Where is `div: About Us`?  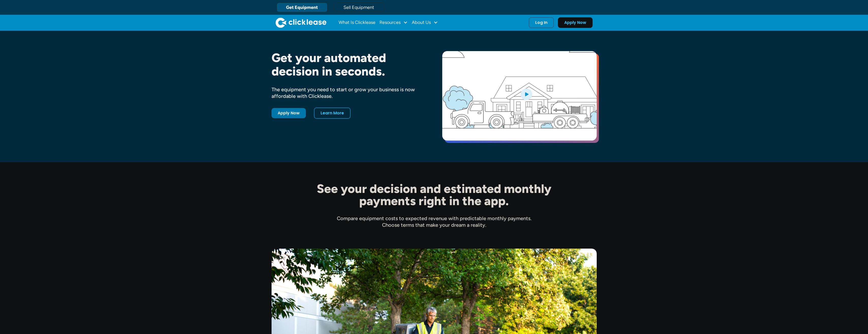
div: About Us is located at coordinates (425, 23).